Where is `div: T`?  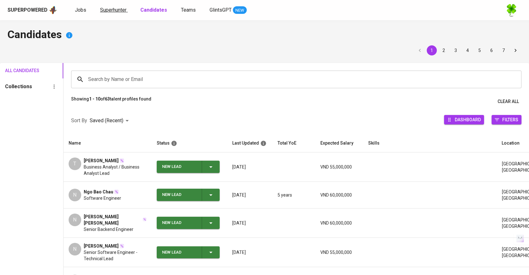
div: T is located at coordinates (75, 164).